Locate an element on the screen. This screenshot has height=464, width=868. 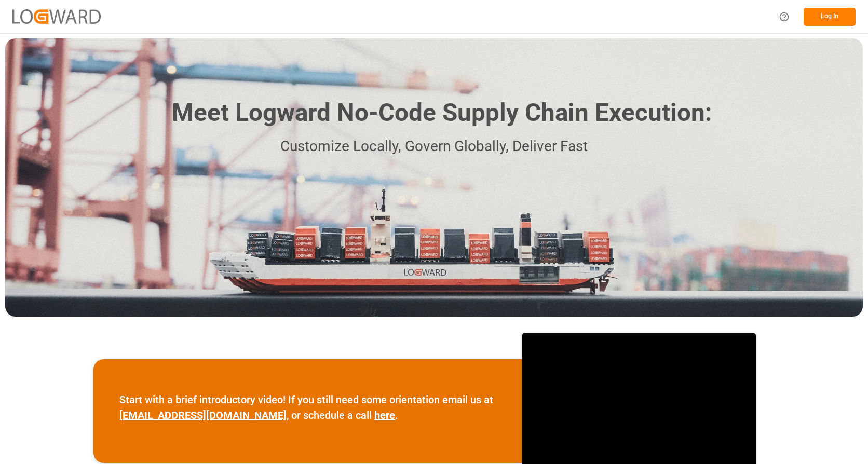
a: here is located at coordinates (385, 416).